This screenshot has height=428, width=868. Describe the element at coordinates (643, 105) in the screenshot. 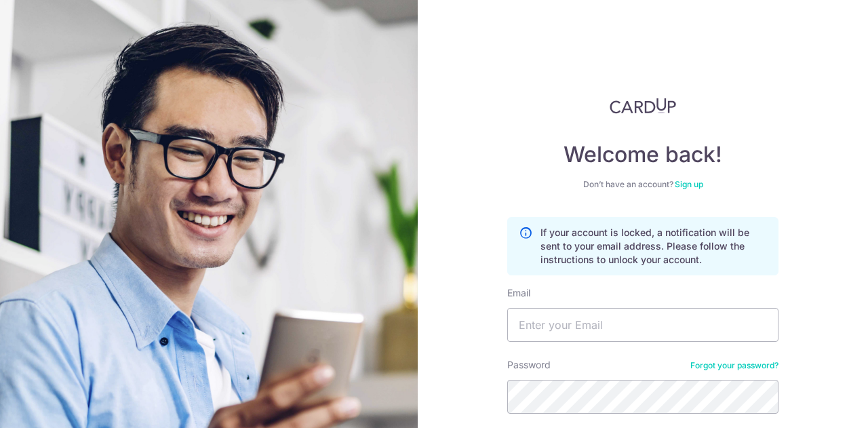

I see `img: CardUp Logo` at that location.